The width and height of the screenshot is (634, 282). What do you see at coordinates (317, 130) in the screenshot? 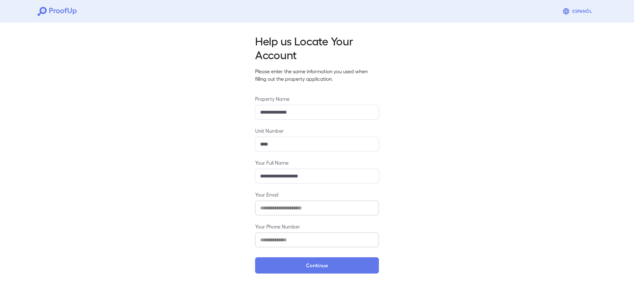
I see `label: Unit Number` at bounding box center [317, 130].